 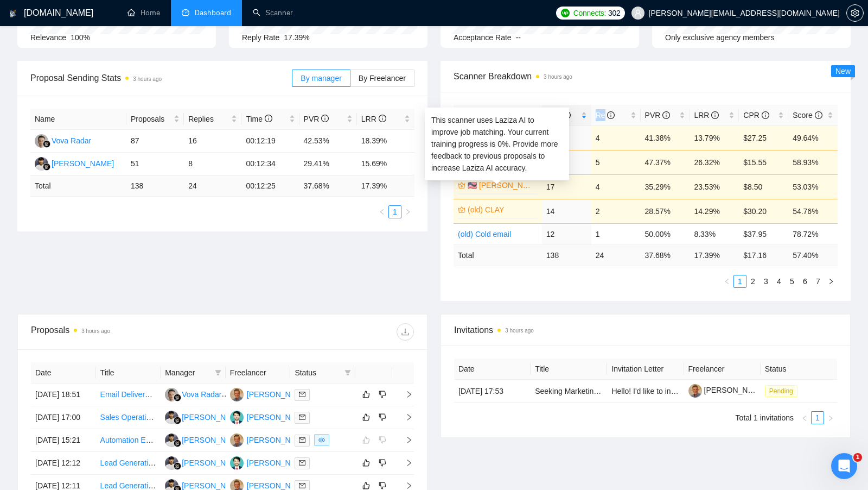 What do you see at coordinates (212, 164) in the screenshot?
I see `td: 8` at bounding box center [212, 164].